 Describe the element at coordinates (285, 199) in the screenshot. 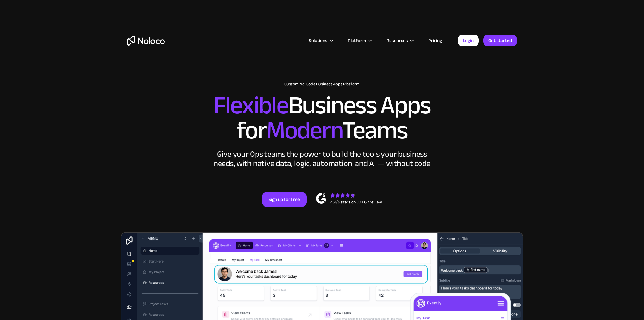

I see `a: Sign up for free` at that location.